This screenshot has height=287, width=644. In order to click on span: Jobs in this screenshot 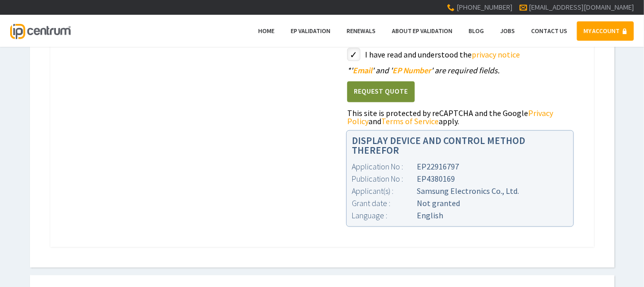, I will do `click(507, 31)`.